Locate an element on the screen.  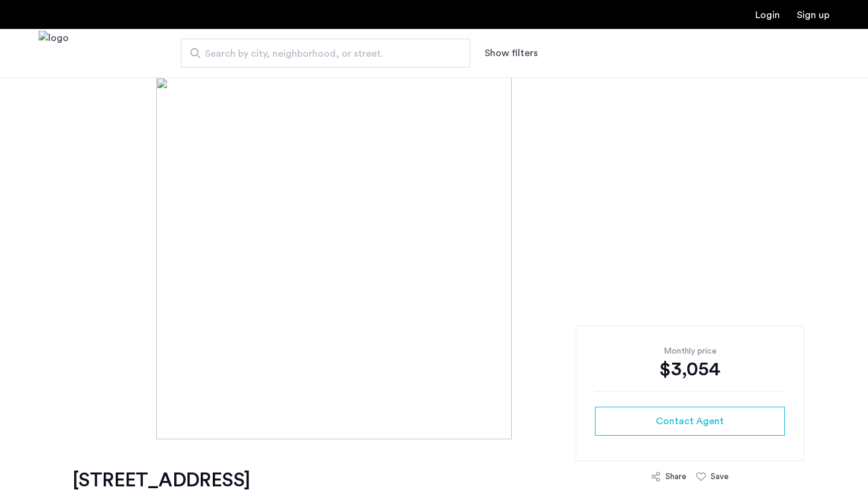
div: $3,054 is located at coordinates (690, 369).